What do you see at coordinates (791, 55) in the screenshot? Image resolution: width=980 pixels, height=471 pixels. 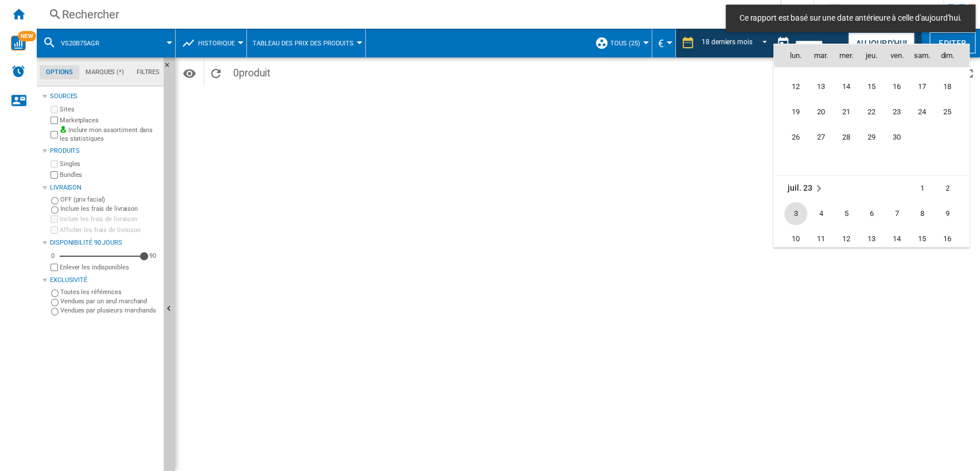 I see `th: lun.` at bounding box center [791, 55].